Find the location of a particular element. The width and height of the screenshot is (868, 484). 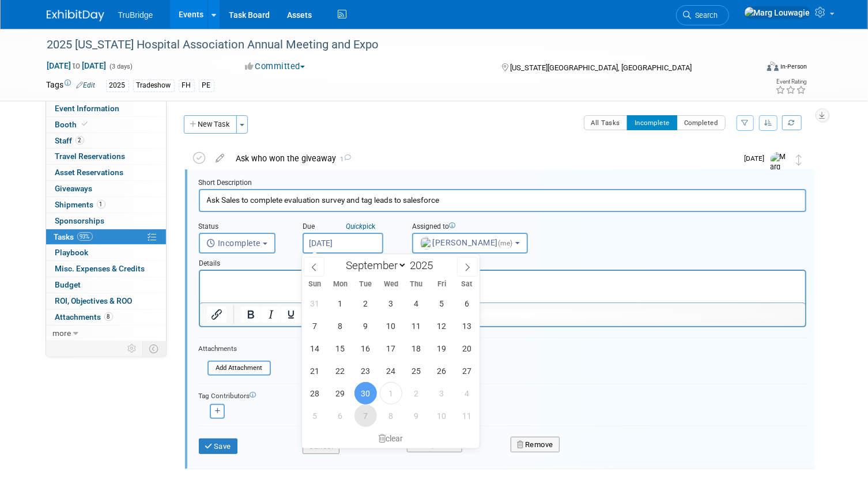

span: September 14, 2025 is located at coordinates (315, 349).